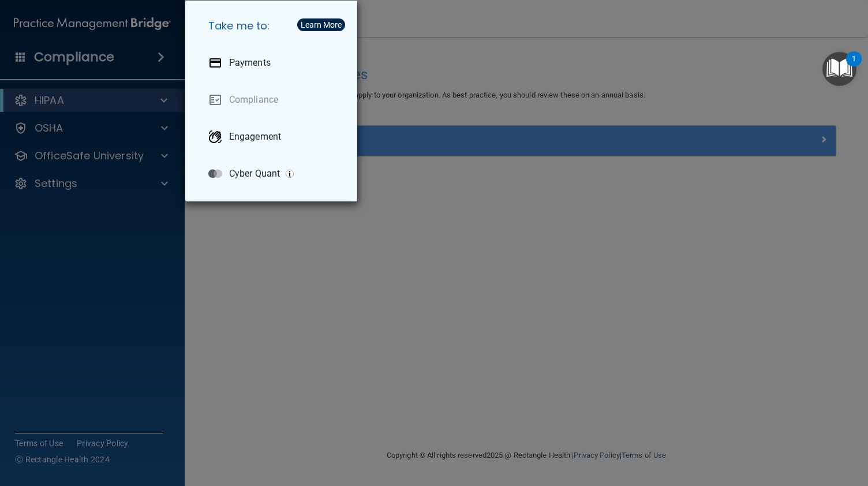 This screenshot has width=868, height=486. What do you see at coordinates (273, 137) in the screenshot?
I see `a: Engagement` at bounding box center [273, 137].